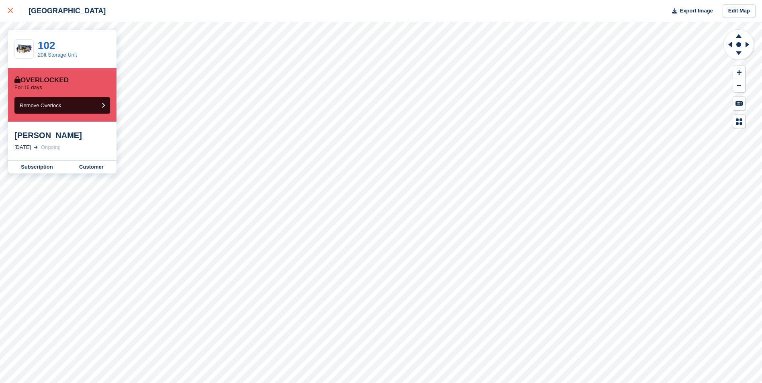 Image resolution: width=762 pixels, height=383 pixels. Describe the element at coordinates (28, 88) in the screenshot. I see `p: For 16 days` at that location.